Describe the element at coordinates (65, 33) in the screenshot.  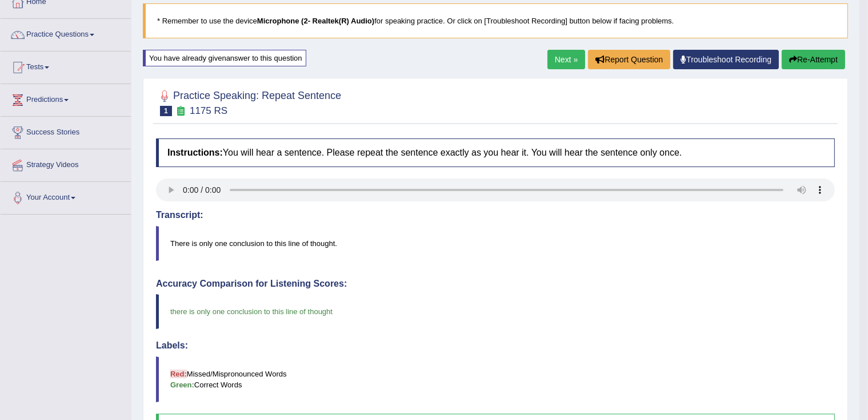
I see `a: Practice Questions` at that location.